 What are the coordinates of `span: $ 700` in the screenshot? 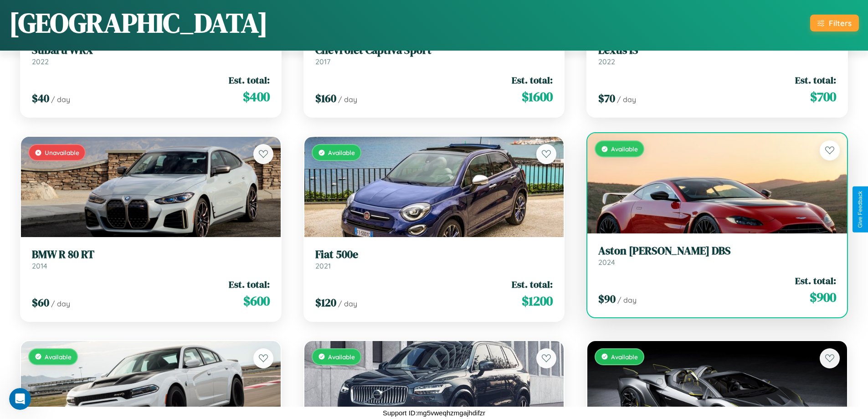 It's located at (823, 97).